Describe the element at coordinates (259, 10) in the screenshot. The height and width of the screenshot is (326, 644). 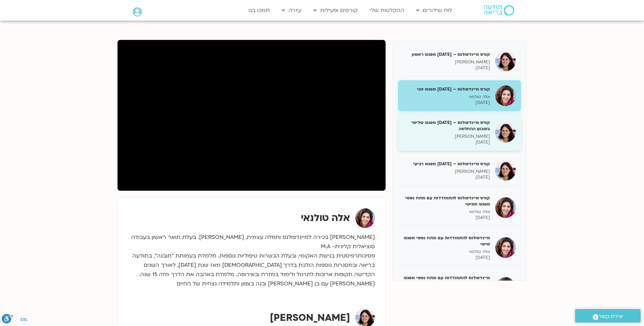
I see `a: תמכו בנו` at that location.